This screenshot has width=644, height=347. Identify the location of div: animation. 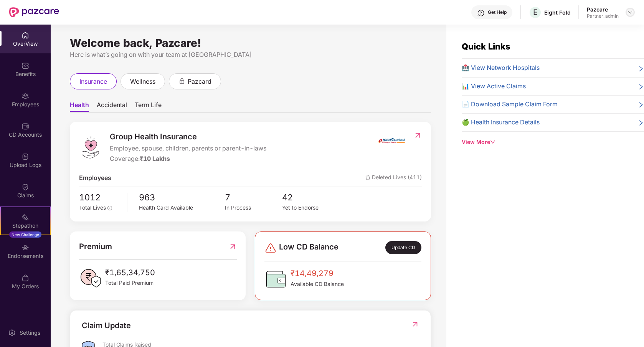
(182, 81).